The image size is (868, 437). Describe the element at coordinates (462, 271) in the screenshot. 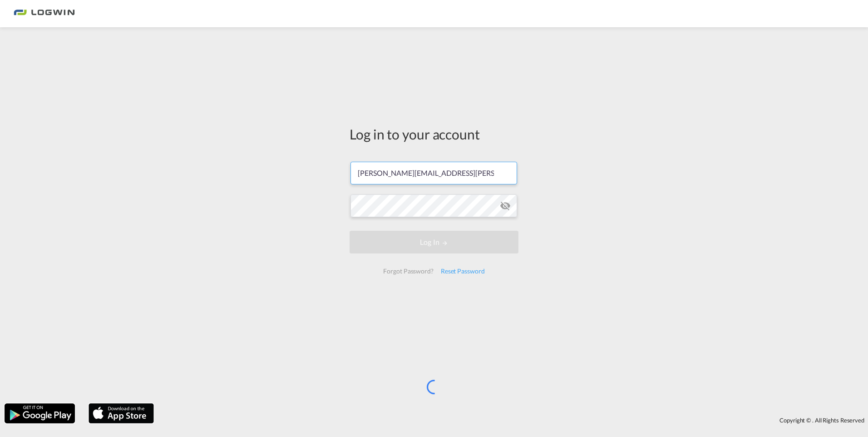

I see `div: Reset Password` at that location.